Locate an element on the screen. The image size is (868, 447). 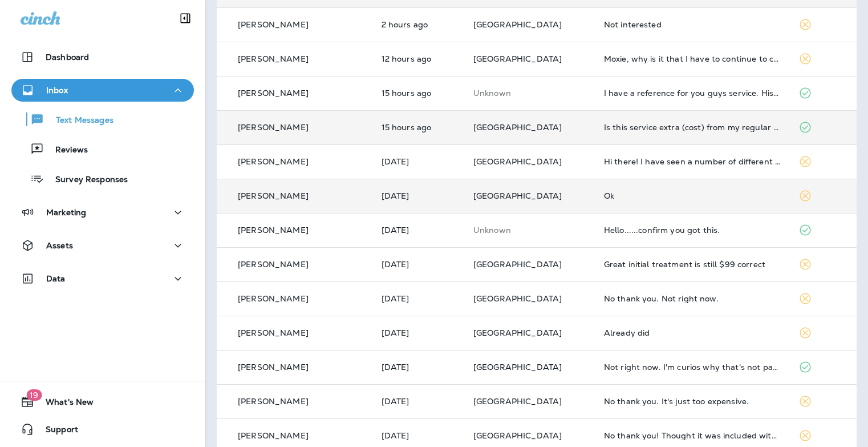
div: Ok is located at coordinates (692, 195).